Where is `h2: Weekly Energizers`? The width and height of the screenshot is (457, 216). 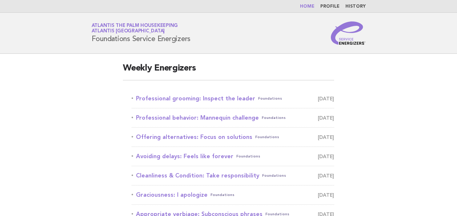 h2: Weekly Energizers is located at coordinates (228, 71).